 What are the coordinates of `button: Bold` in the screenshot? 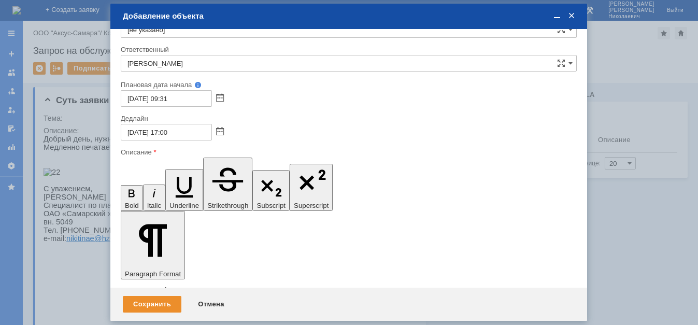 It's located at (132, 198).